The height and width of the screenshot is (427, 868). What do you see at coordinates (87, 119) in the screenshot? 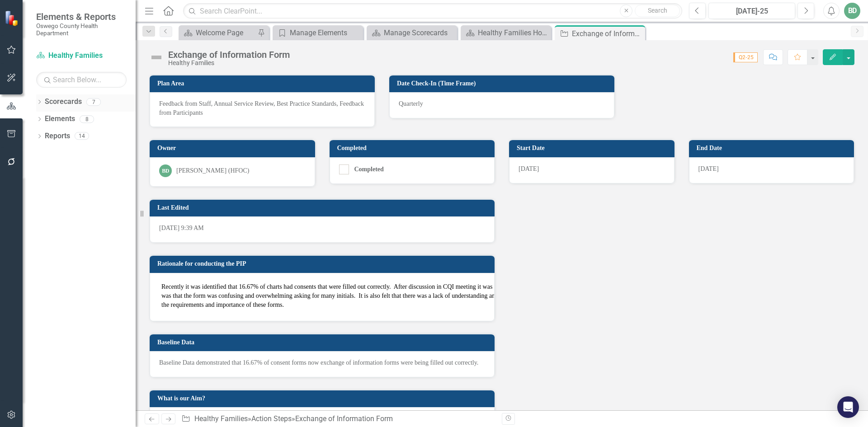
I see `div: 8` at bounding box center [87, 119].